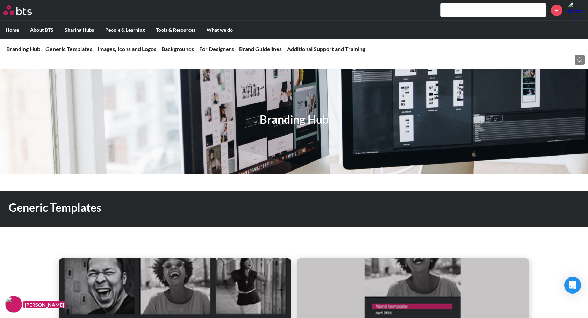  I want to click on a: Profile, so click(576, 10).